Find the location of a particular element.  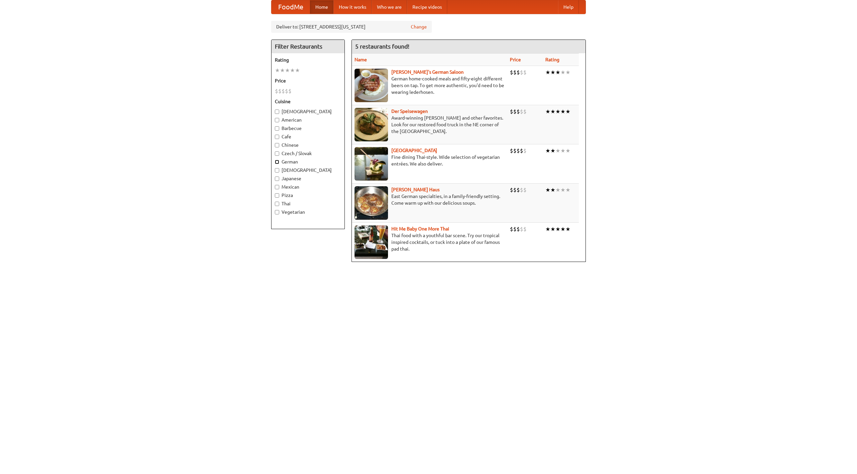

label: German is located at coordinates (308, 162).